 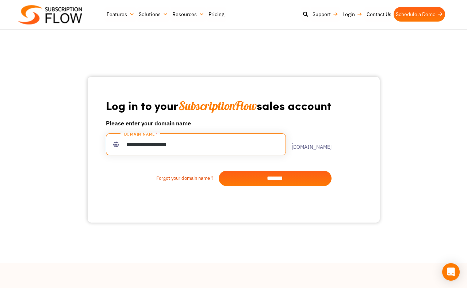 What do you see at coordinates (379, 14) in the screenshot?
I see `a: Contact Us` at bounding box center [379, 14].